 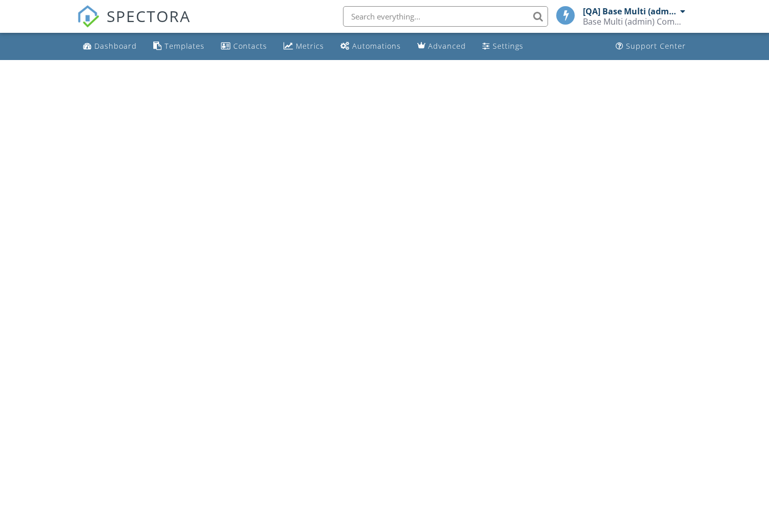 I want to click on div: Contacts, so click(x=250, y=46).